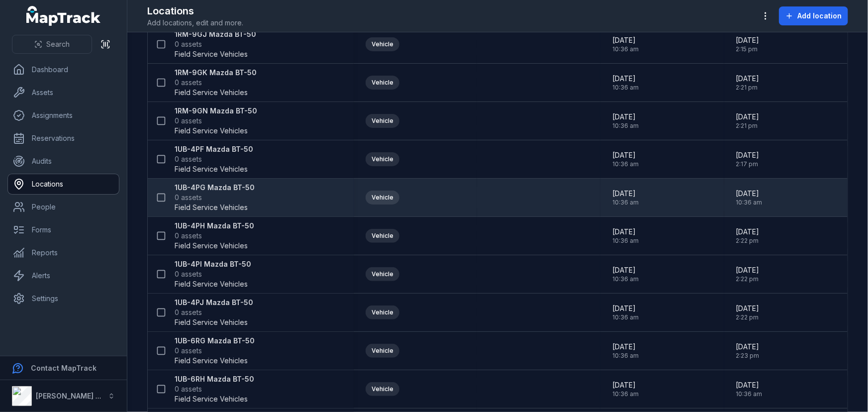 The height and width of the screenshot is (412, 868). I want to click on span: 2:21 pm, so click(748, 88).